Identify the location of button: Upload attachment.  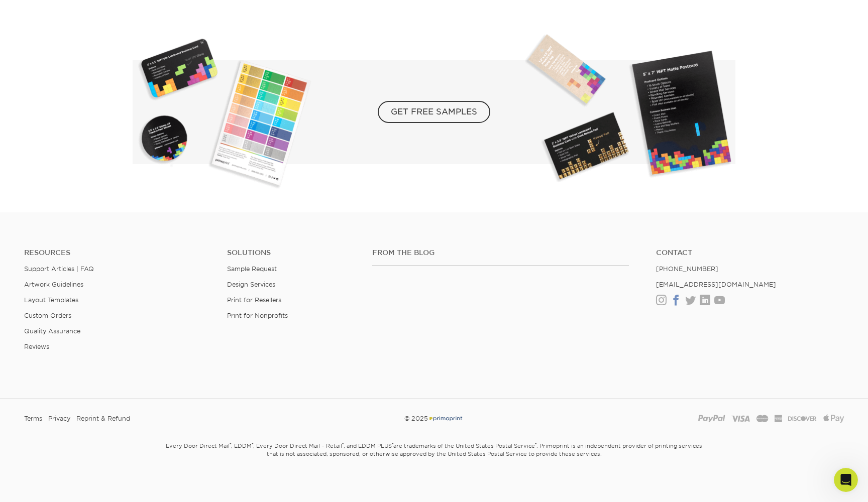
(52, 333).